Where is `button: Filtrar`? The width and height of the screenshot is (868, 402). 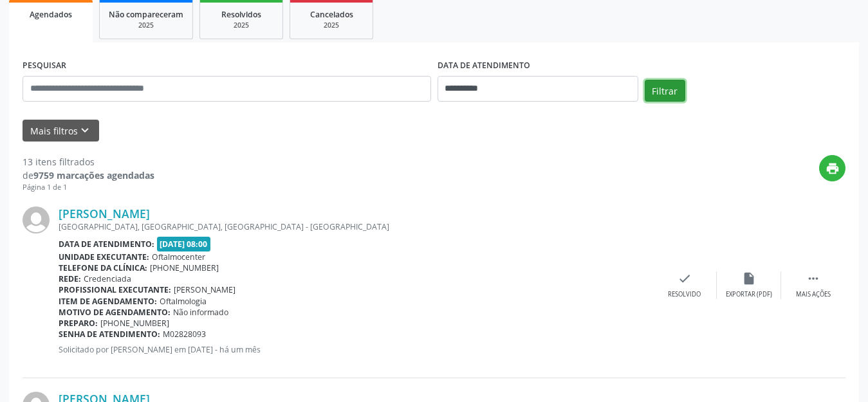
button: Filtrar is located at coordinates (665, 91).